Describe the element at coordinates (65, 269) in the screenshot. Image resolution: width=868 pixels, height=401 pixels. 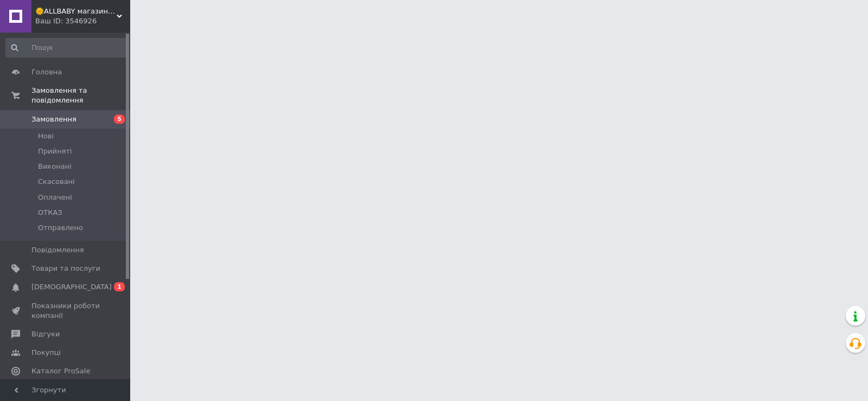
I see `span: Товари та послуги` at that location.